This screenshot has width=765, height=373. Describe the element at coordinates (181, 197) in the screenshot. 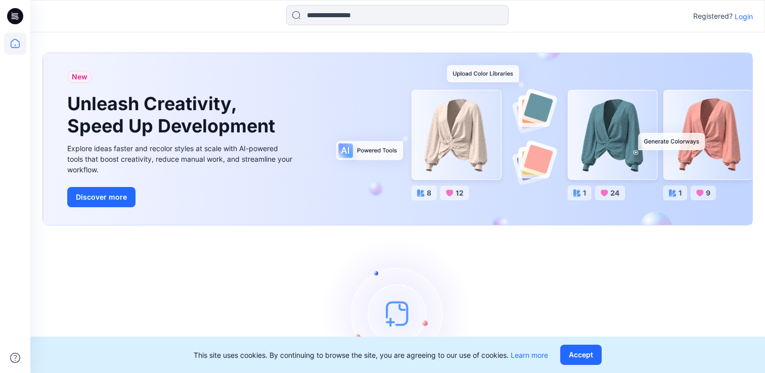

I see `a: Discover more` at that location.